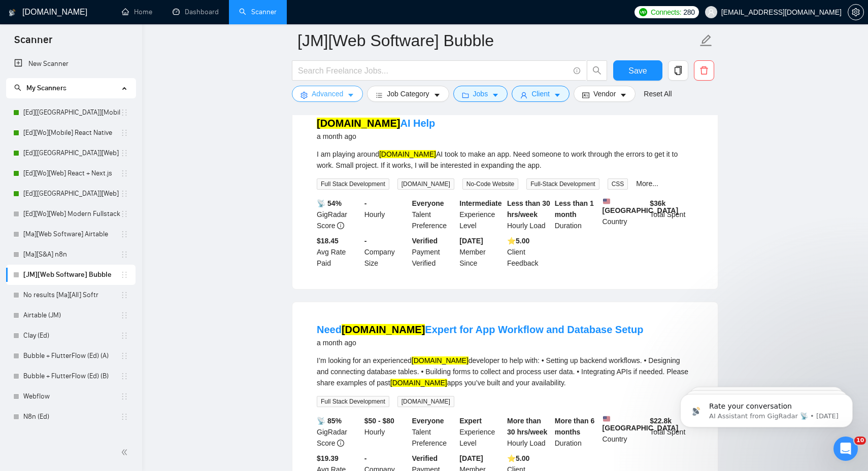 The height and width of the screenshot is (471, 868). I want to click on span: double-left, so click(126, 452).